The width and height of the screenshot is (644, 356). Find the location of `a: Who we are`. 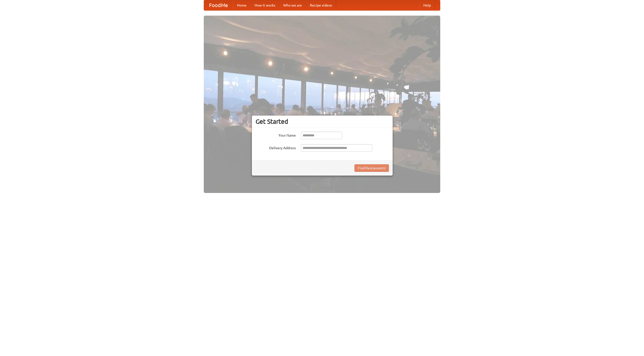

a: Who we are is located at coordinates (293, 6).